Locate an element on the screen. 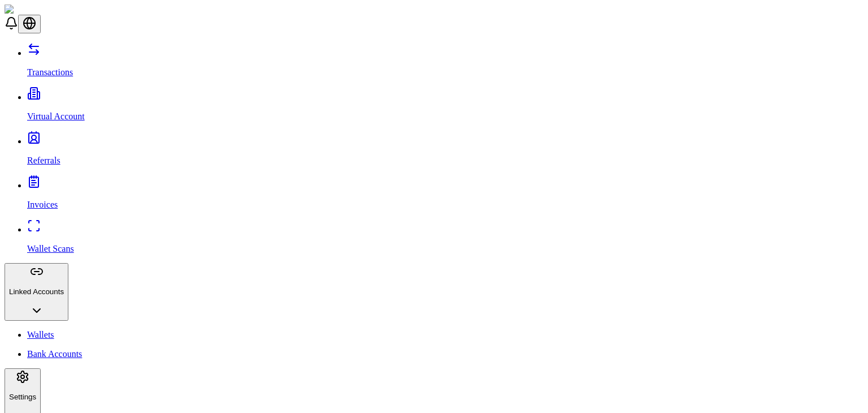 The width and height of the screenshot is (868, 413). a: Wallet Scans is located at coordinates (445, 239).